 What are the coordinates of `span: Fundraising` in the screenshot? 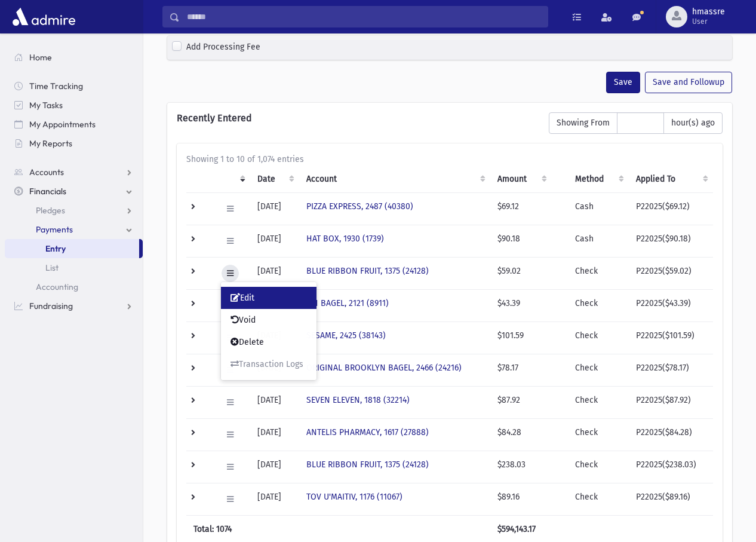 It's located at (50, 306).